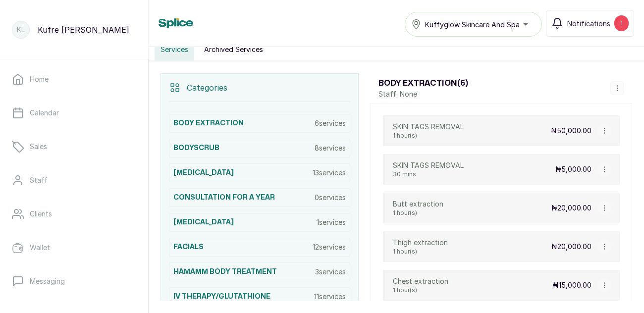 This screenshot has width=644, height=313. I want to click on p: 1 services, so click(331, 223).